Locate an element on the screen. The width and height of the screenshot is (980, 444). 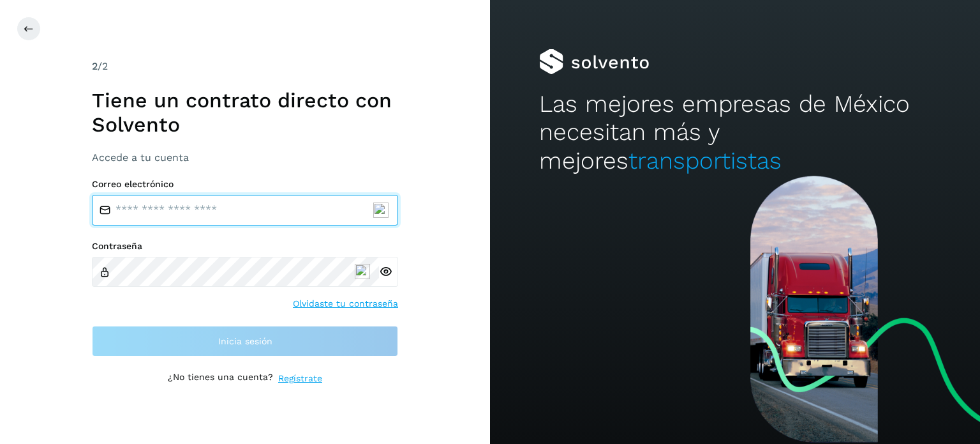
a: Regístrate is located at coordinates (300, 378).